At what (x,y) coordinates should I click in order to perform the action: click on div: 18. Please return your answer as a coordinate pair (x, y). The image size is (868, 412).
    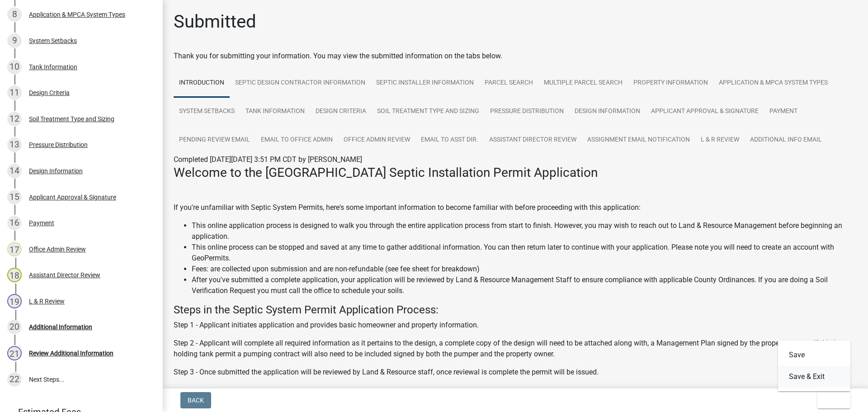
    Looking at the image, I should click on (14, 275).